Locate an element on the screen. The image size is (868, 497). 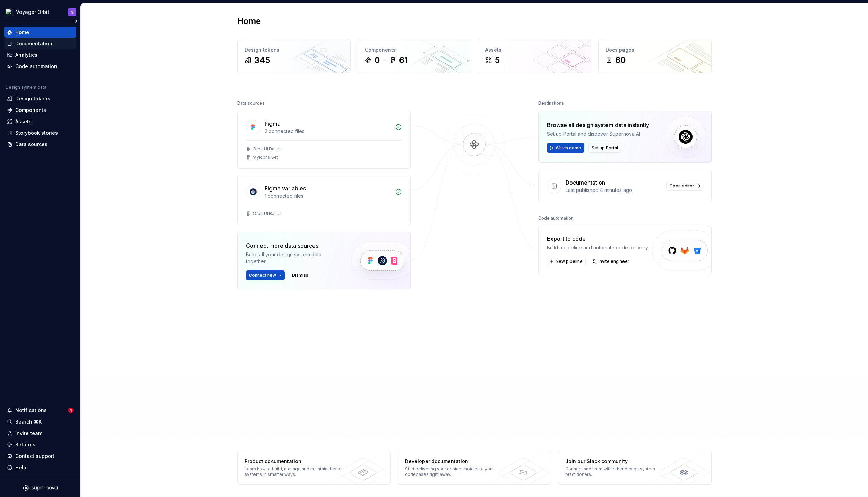
div: Export to code is located at coordinates (598, 239).